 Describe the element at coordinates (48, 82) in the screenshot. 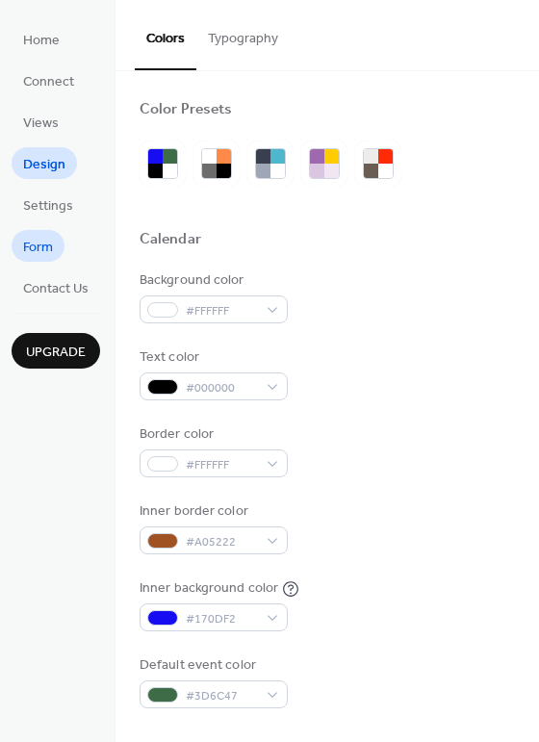

I see `span: Connect` at that location.